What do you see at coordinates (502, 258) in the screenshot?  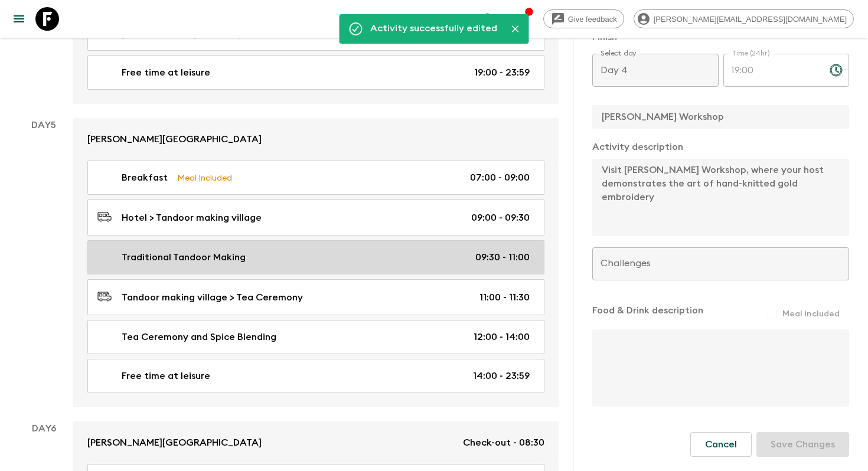 I see `p: 09:30 - 11:00` at bounding box center [502, 258].